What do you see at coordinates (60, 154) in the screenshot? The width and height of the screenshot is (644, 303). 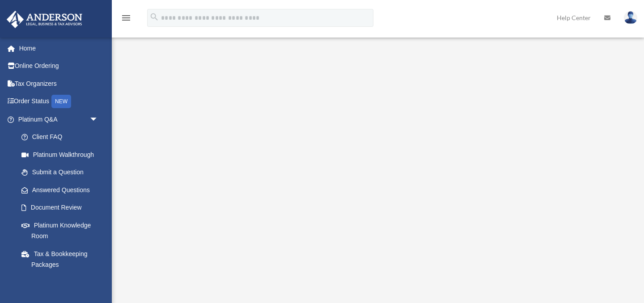 I see `a: Platinum Walkthrough` at bounding box center [60, 154].